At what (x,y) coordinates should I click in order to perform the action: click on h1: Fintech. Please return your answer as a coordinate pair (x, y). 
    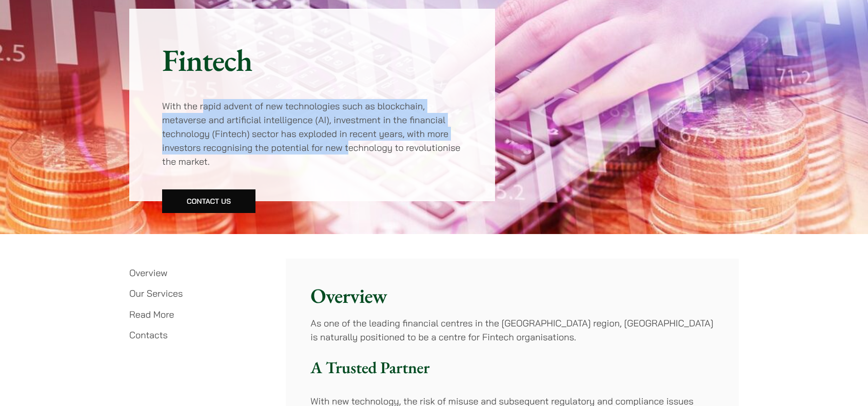
    Looking at the image, I should click on (312, 60).